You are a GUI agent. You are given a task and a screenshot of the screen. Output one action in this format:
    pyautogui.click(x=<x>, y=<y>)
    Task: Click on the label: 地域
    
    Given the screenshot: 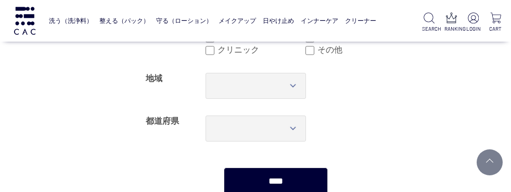 What is the action you would take?
    pyautogui.click(x=154, y=78)
    